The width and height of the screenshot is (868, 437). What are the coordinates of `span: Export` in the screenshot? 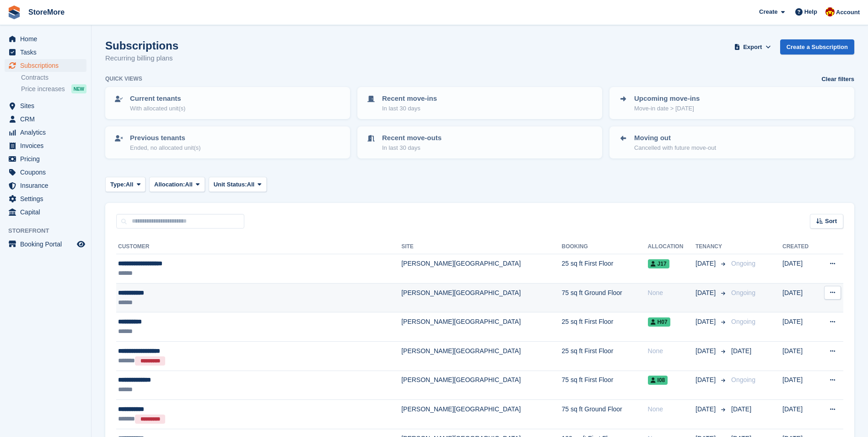 It's located at (752, 47).